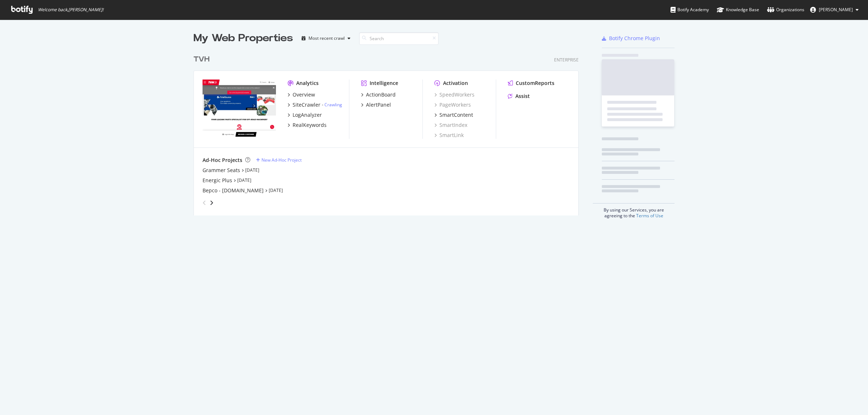  Describe the element at coordinates (389, 131) in the screenshot. I see `div: grid` at that location.